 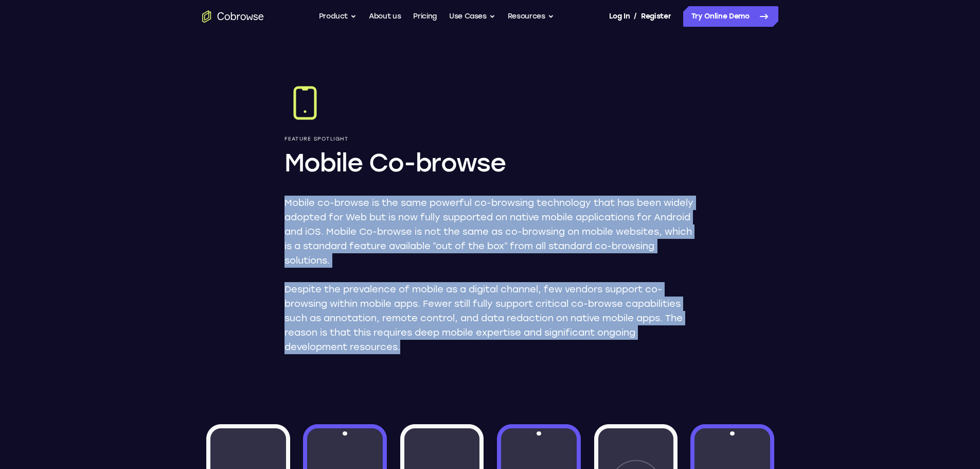 What do you see at coordinates (425, 17) in the screenshot?
I see `a: Pricing` at bounding box center [425, 17].